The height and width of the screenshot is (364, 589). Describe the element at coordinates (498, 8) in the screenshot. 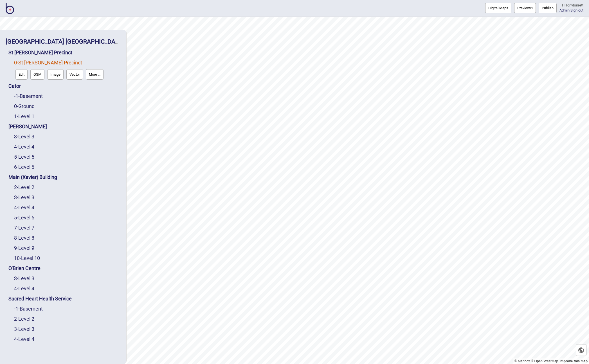

I see `button: Digital Maps` at that location.